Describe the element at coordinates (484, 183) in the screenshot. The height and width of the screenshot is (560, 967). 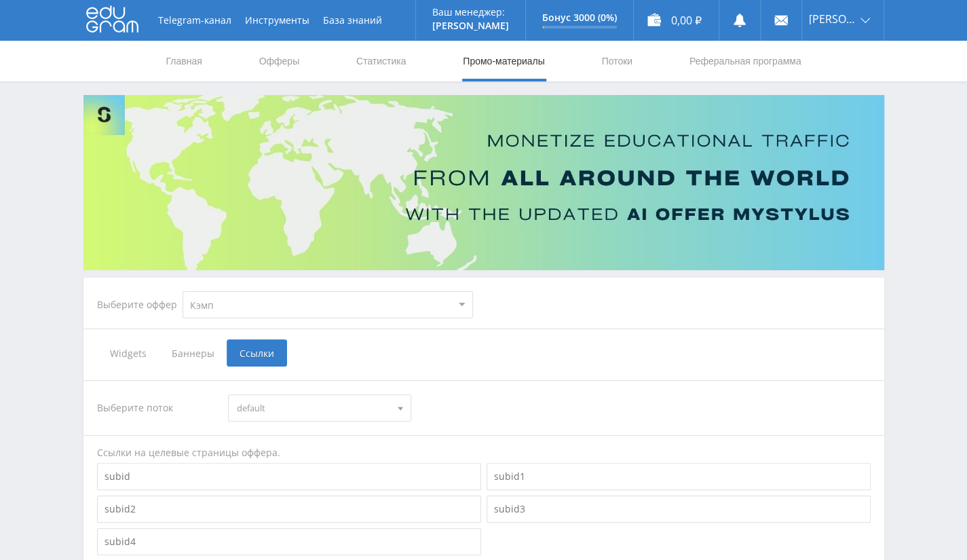
I see `img: Banner` at that location.